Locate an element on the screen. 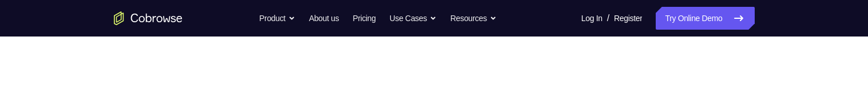  a: Try Online Demo is located at coordinates (705, 18).